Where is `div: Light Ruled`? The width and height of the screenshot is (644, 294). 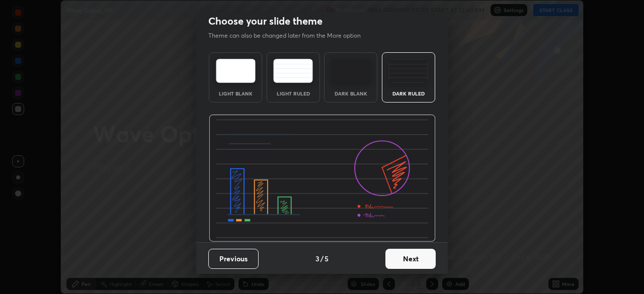
div: Light Ruled is located at coordinates (293, 93).